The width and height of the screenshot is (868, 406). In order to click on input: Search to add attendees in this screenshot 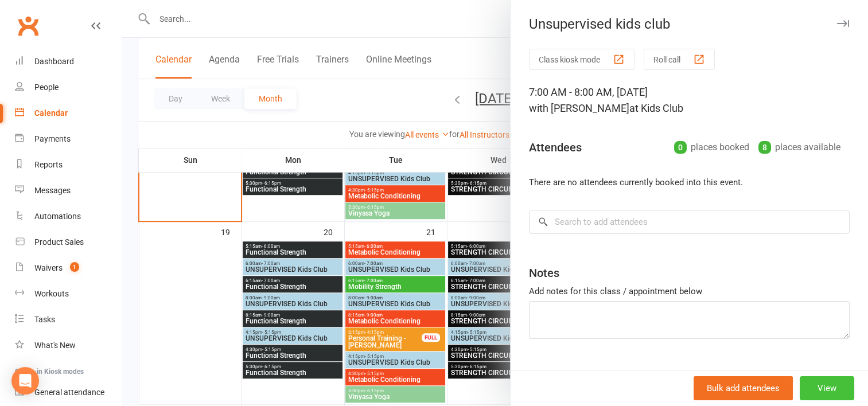, I will do `click(689, 222)`.